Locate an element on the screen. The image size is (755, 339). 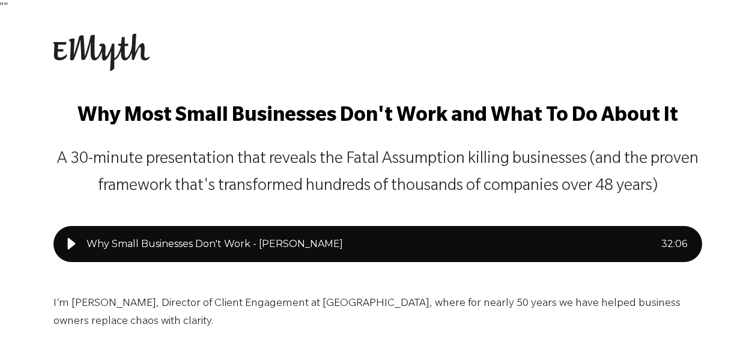
div: 32 : 06 is located at coordinates (674, 244).